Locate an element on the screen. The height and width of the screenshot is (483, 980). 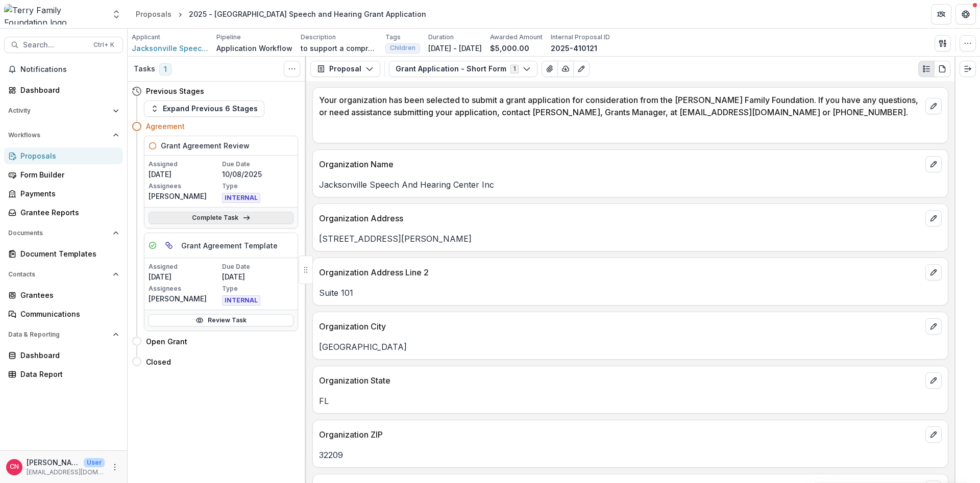
p: Your organization has been selected to submit a grant application for consideration from the [PER... is located at coordinates (620, 106).